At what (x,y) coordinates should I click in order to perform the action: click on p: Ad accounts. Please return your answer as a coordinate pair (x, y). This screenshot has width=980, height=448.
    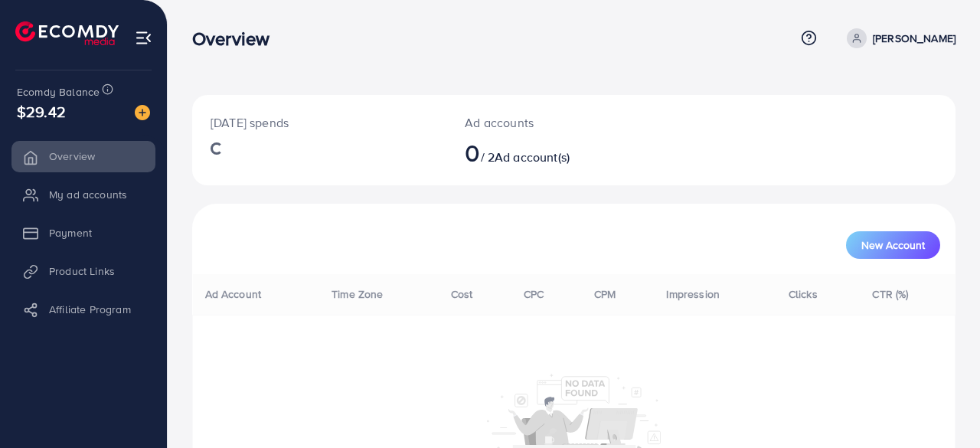
    Looking at the image, I should click on (541, 123).